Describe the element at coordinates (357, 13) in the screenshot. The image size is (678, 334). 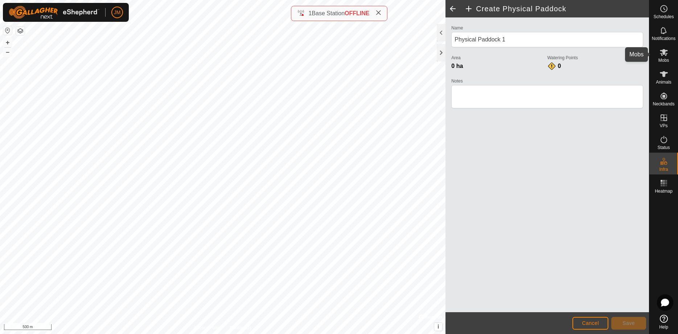
I see `span: OFFLINE` at that location.